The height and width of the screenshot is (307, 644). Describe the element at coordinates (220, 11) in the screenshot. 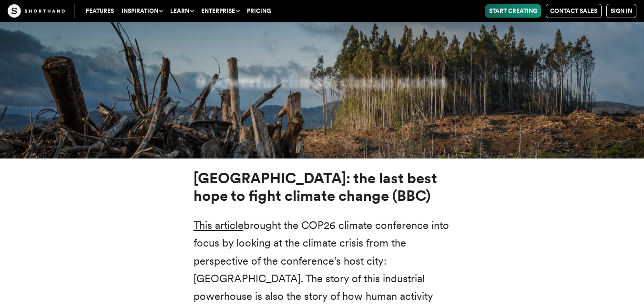

I see `button: Enterprise` at that location.